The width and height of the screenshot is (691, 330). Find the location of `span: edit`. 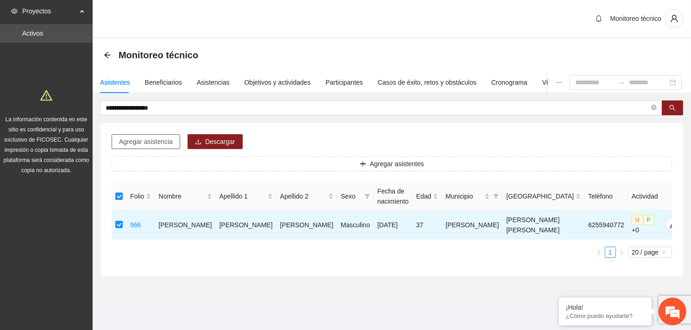

span: edit is located at coordinates (673, 225).